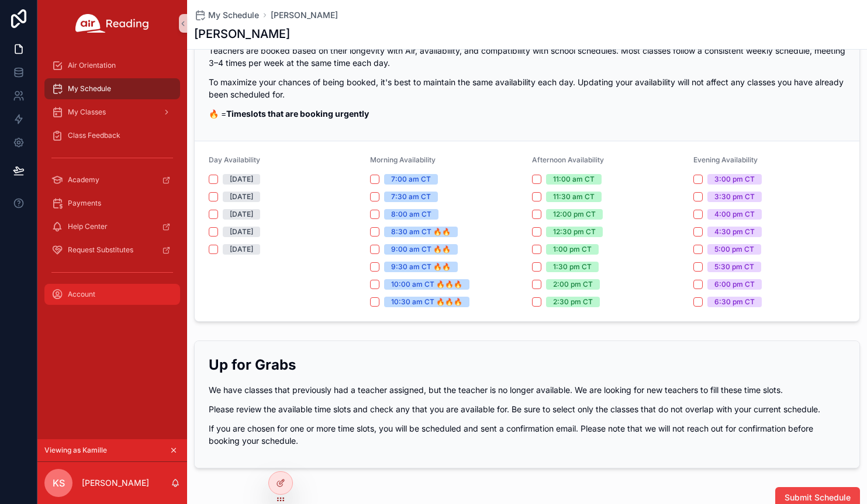 The width and height of the screenshot is (867, 504). What do you see at coordinates (86, 112) in the screenshot?
I see `span: My Classes` at bounding box center [86, 112].